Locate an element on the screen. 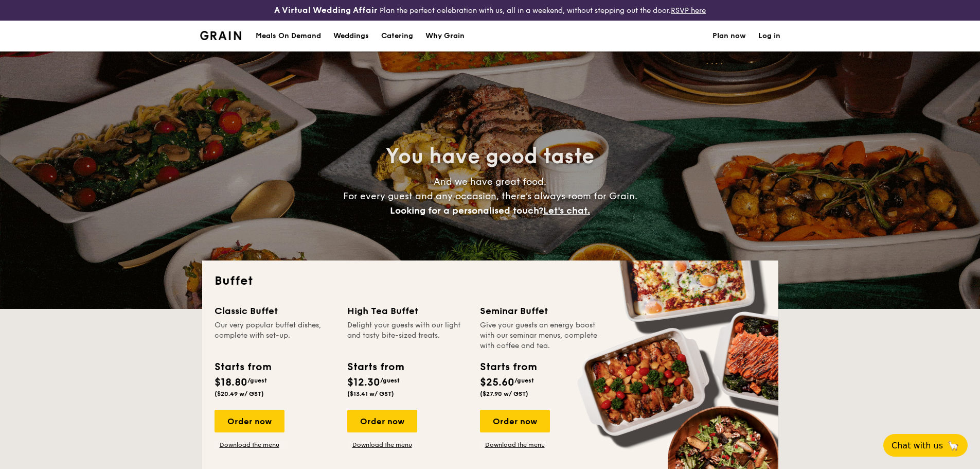  h1: Catering is located at coordinates (397, 36).